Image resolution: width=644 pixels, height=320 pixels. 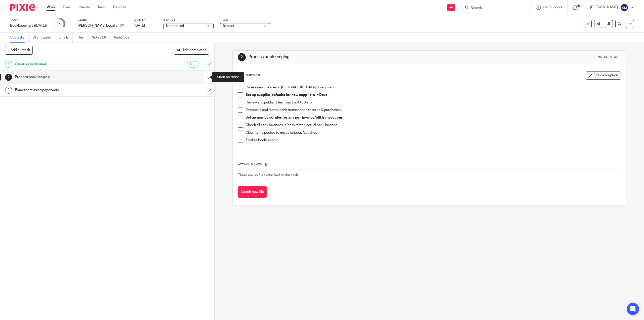 What do you see at coordinates (245, 20) in the screenshot?
I see `label: Tags` at bounding box center [245, 20].